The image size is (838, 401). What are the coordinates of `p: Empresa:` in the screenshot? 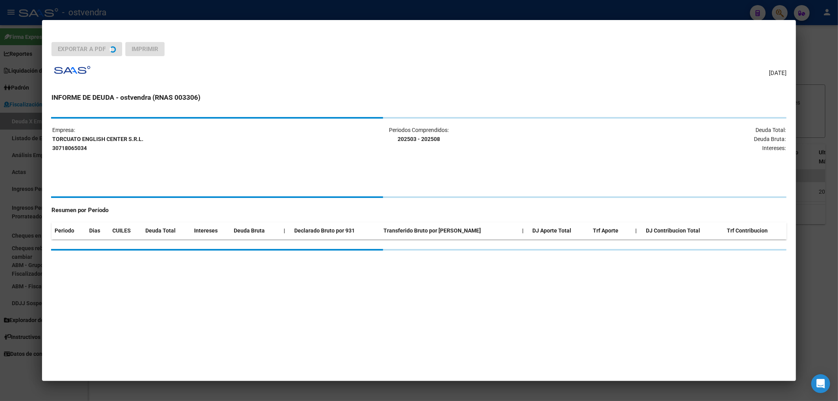 It's located at (174, 139).